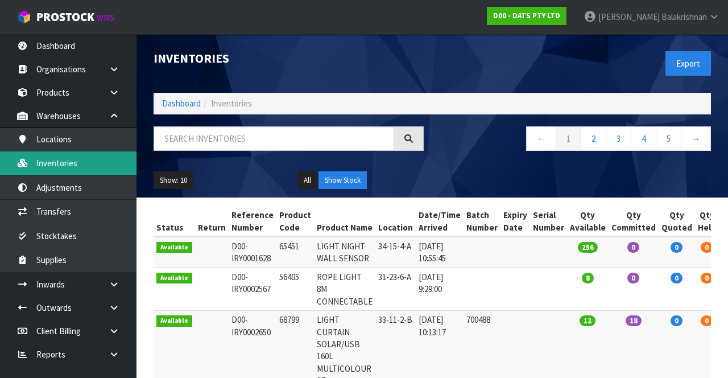 The image size is (728, 378). What do you see at coordinates (174, 221) in the screenshot?
I see `th: Status` at bounding box center [174, 221].